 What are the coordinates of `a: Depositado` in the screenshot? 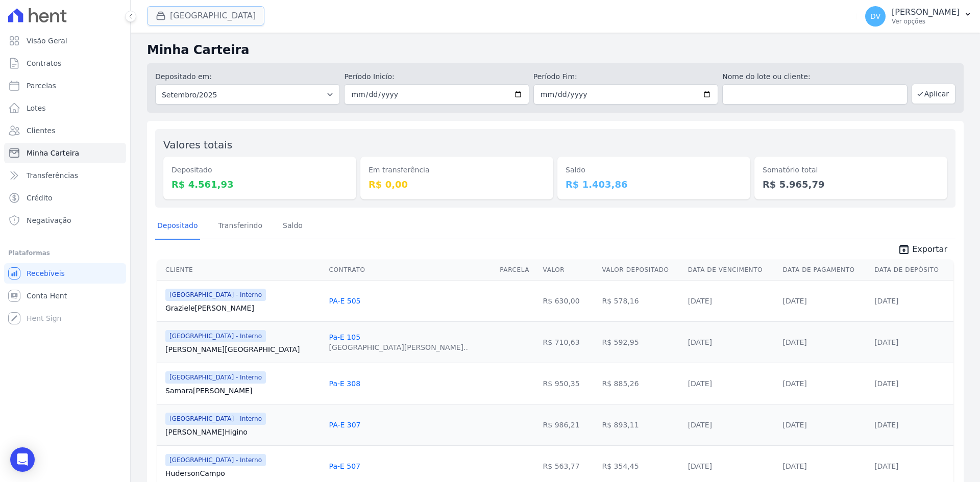 It's located at (178, 226).